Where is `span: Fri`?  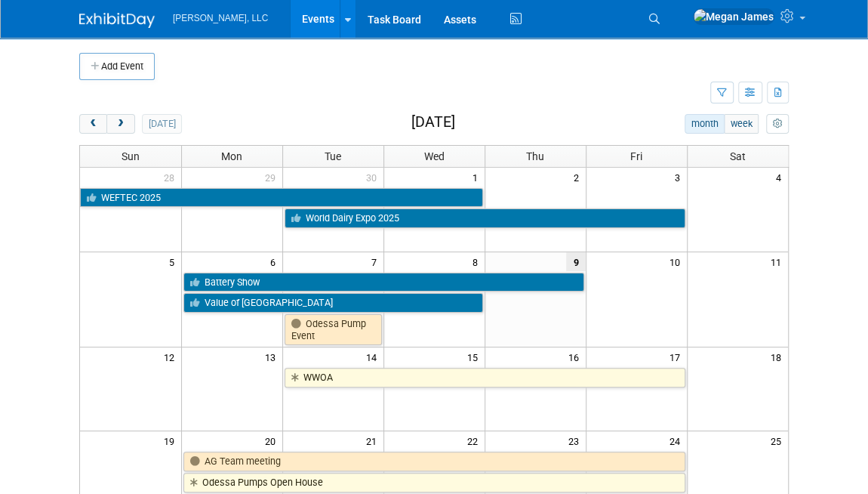
span: Fri is located at coordinates (637, 156).